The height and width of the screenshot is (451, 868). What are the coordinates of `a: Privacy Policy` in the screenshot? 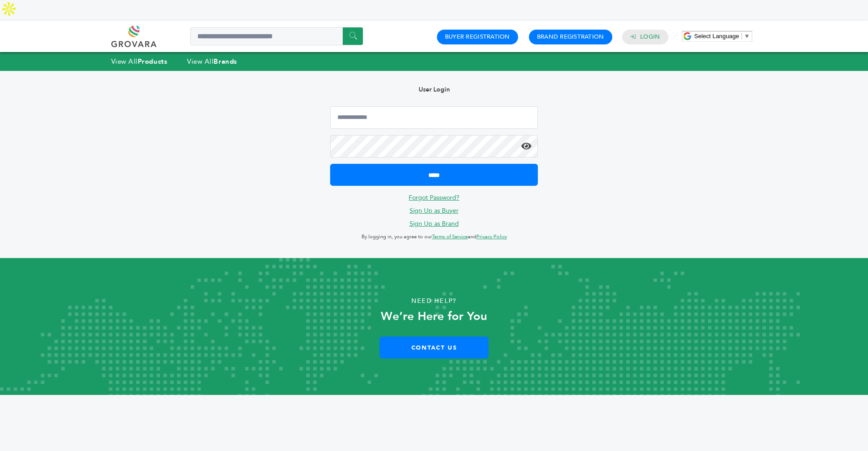 It's located at (491, 236).